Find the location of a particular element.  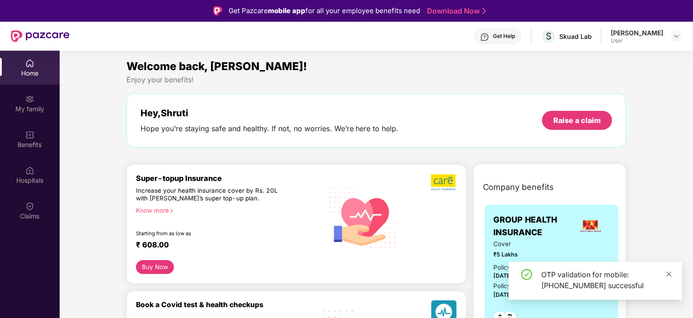

div: Starting from as low as is located at coordinates (210, 233).